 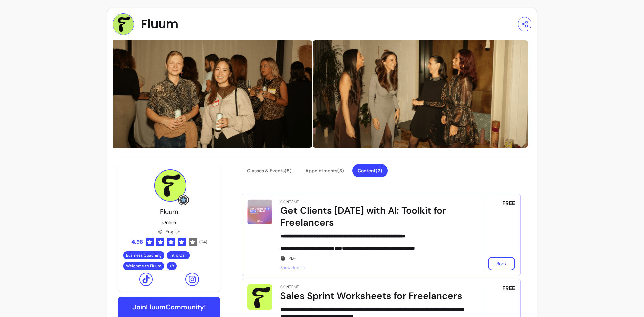 I want to click on span: Intro Call, so click(x=178, y=255).